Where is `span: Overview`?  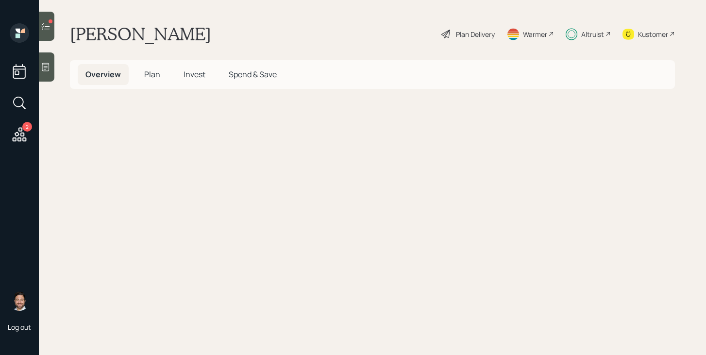
span: Overview is located at coordinates (103, 74).